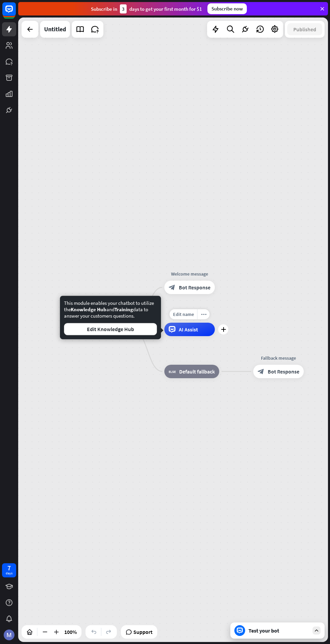 This screenshot has width=330, height=644. I want to click on div: 3, so click(123, 9).